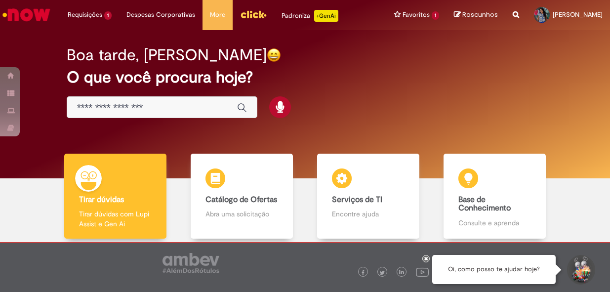  What do you see at coordinates (253, 14) in the screenshot?
I see `img: click_logo_yellow_360x200.png` at bounding box center [253, 14].